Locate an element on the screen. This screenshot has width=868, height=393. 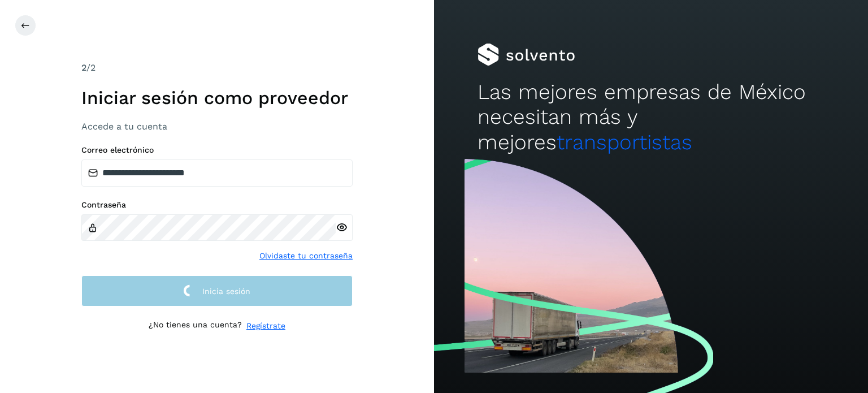
div: /2 is located at coordinates (217, 68).